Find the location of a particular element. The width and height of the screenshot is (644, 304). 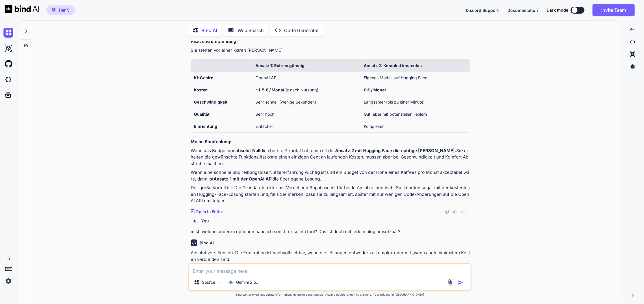

td: Langsamer (bis zu einer Minute) is located at coordinates (415, 102).